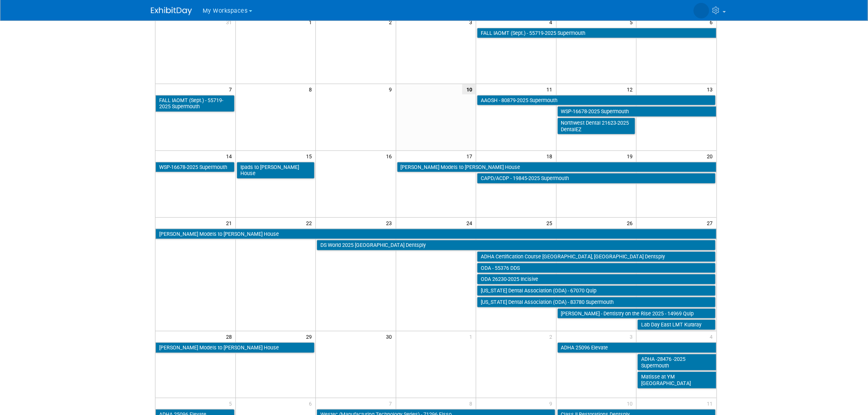 The image size is (868, 415). Describe the element at coordinates (677, 325) in the screenshot. I see `a: Lab Day East LMT Kuraray` at that location.